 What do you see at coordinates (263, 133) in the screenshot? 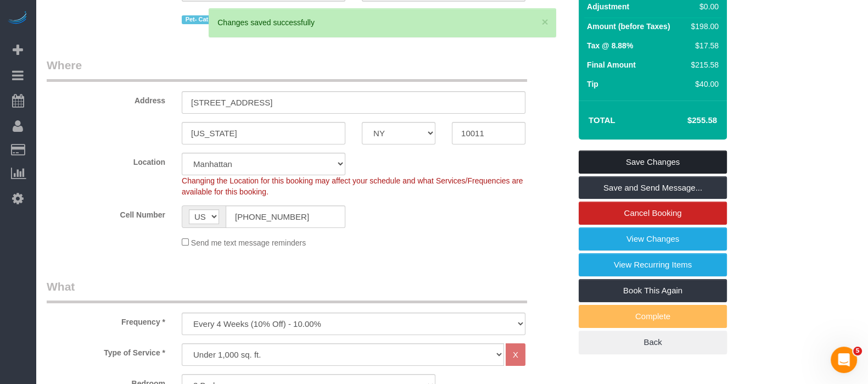
I see `input: City` at bounding box center [263, 133].